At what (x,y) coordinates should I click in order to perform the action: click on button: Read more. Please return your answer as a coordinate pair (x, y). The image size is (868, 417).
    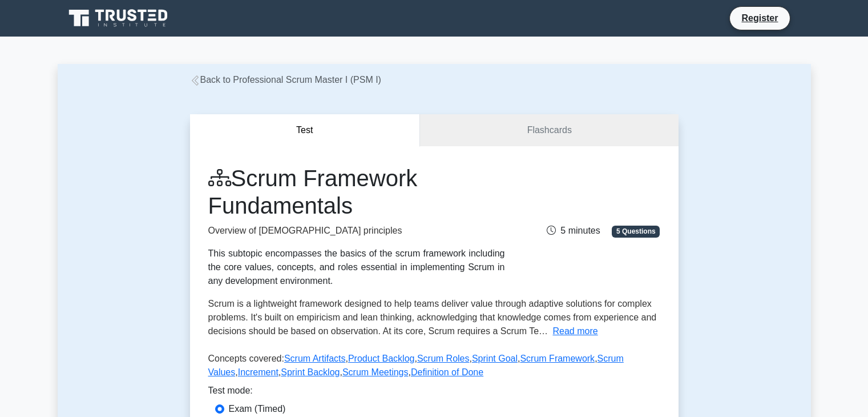
    Looking at the image, I should click on (575, 331).